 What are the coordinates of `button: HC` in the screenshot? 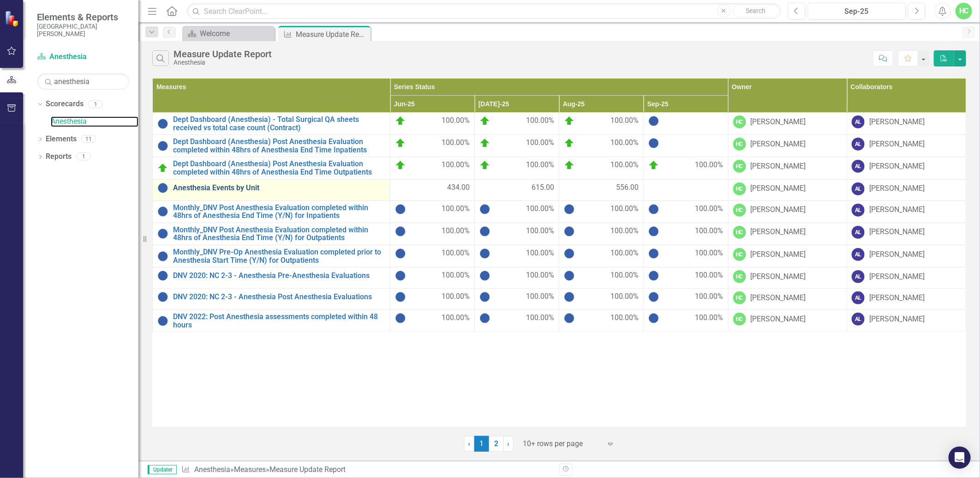 It's located at (964, 11).